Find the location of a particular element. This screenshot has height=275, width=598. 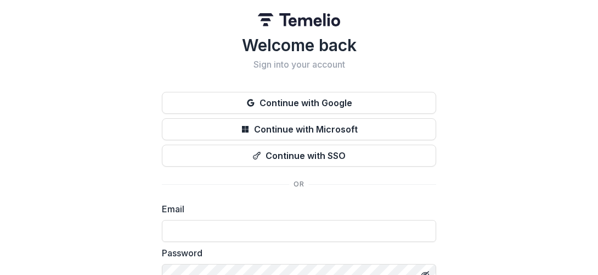

button: Continue with SSO is located at coordinates (299, 155).